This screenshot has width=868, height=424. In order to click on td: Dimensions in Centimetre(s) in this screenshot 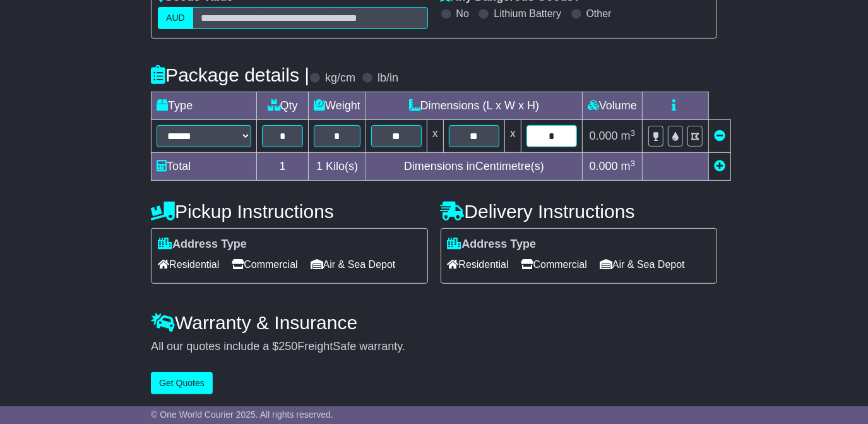, I will do `click(473, 166)`.